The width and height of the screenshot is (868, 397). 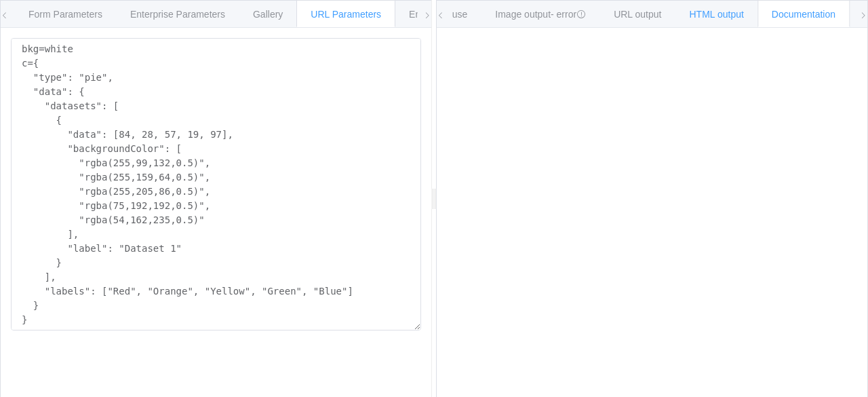 I want to click on span: HTML output, so click(x=716, y=14).